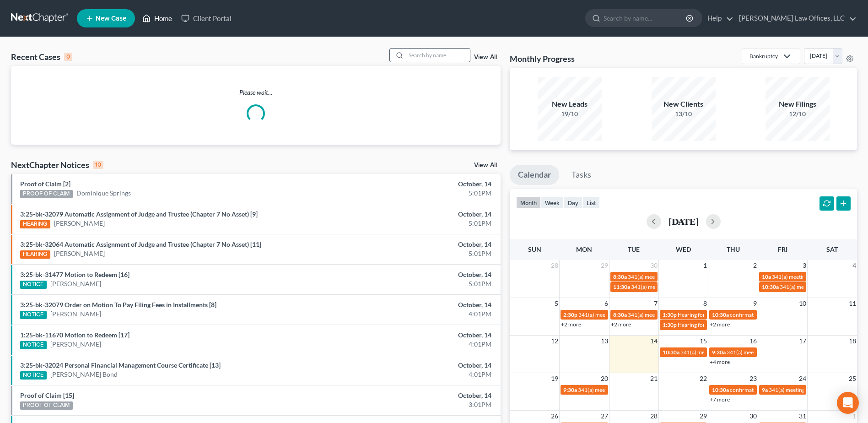 This screenshot has width=868, height=423. What do you see at coordinates (555, 379) in the screenshot?
I see `span: 19` at bounding box center [555, 379].